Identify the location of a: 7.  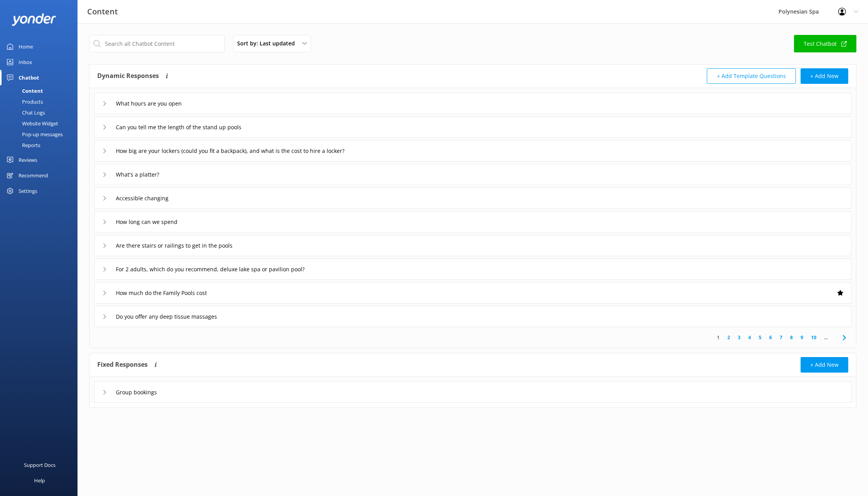
(781, 337).